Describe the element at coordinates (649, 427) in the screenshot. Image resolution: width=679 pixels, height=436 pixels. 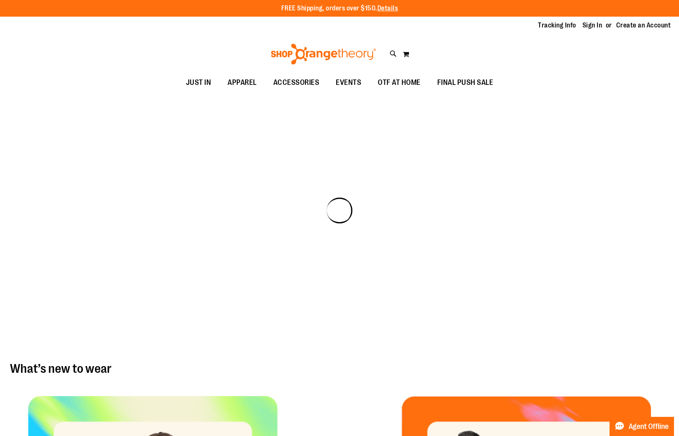
I see `span: Agent Offline` at that location.